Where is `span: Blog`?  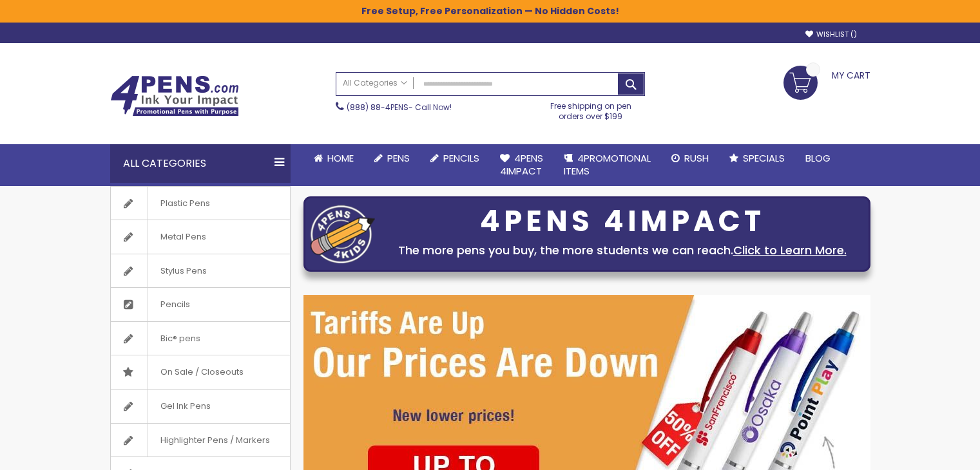
span: Blog is located at coordinates (818, 158).